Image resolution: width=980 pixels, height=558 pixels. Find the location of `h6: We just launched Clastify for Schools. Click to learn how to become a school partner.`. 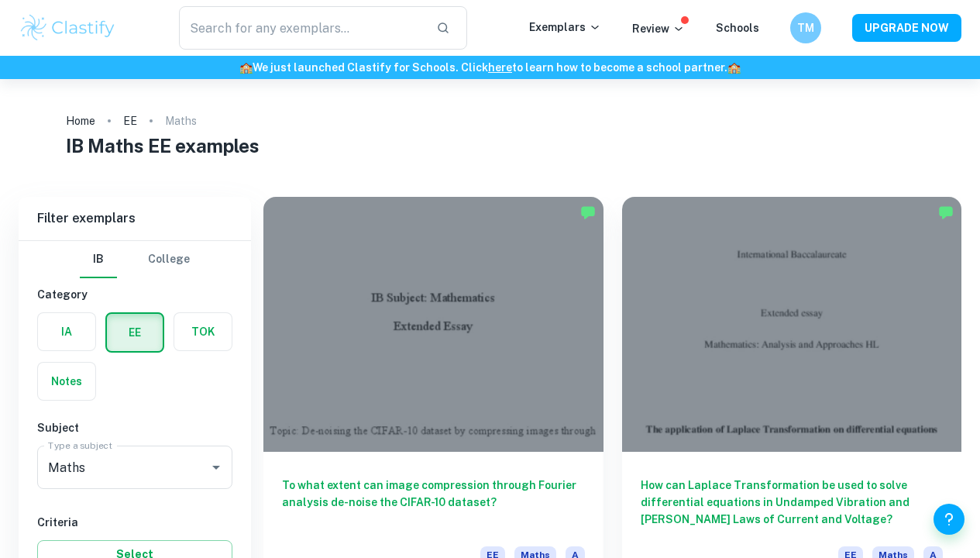

h6: We just launched Clastify for Schools. Click to learn how to become a school partner. is located at coordinates (490, 68).